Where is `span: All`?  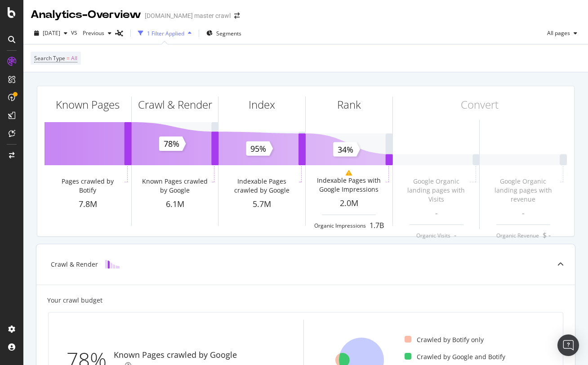
span: All is located at coordinates (74, 58).